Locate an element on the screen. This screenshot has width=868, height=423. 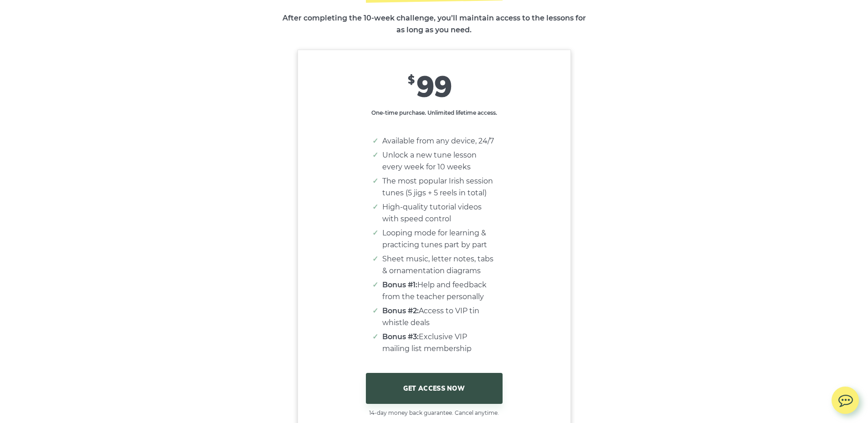
li: Unlock a new tune lesson every week for 10 weeks is located at coordinates (439, 161).